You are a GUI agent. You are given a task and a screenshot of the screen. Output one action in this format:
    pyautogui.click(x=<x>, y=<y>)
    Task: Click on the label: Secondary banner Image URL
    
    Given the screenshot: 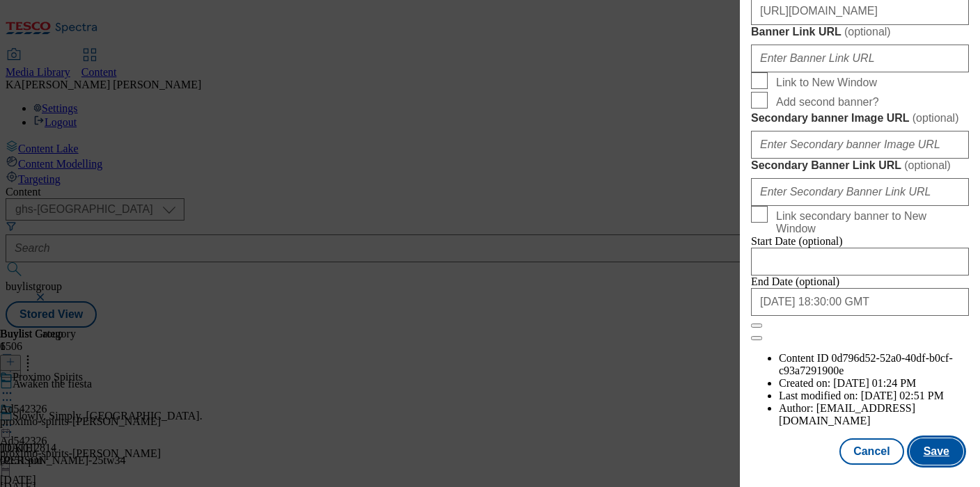 What is the action you would take?
    pyautogui.click(x=860, y=118)
    